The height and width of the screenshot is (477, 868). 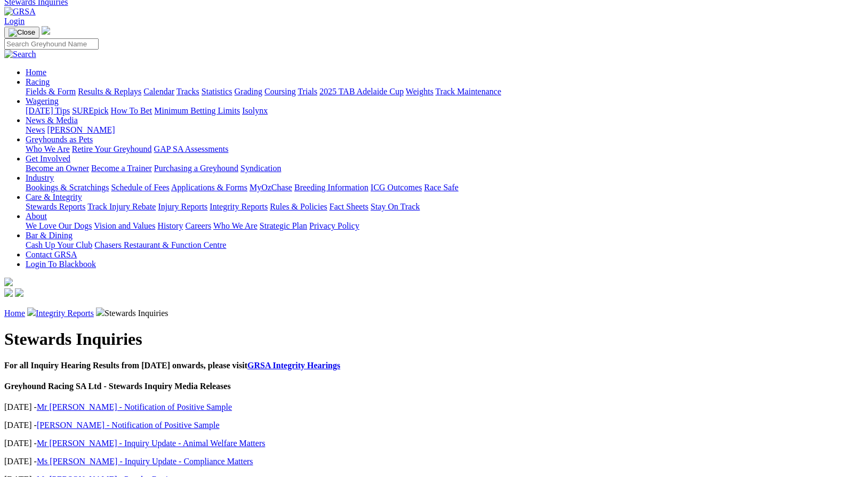 I want to click on a: Become a Trainer, so click(x=122, y=167).